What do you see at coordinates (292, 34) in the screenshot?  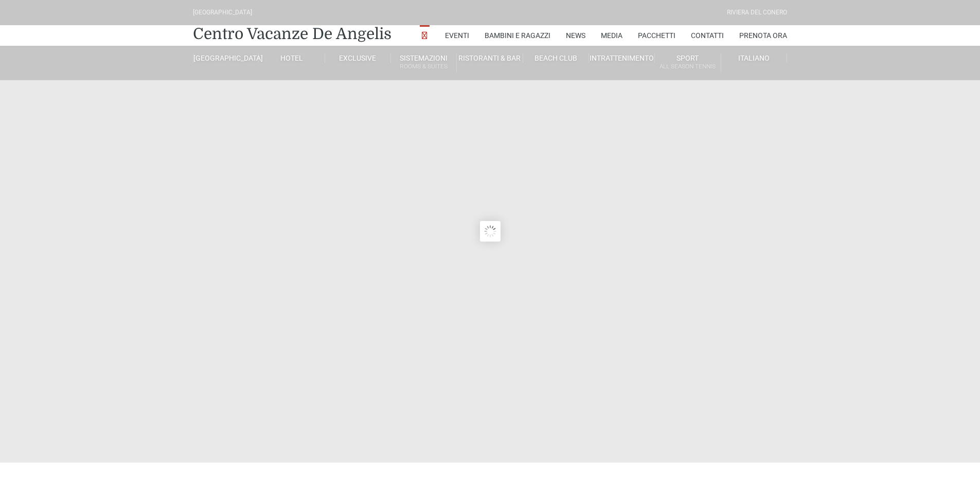 I see `a: Centro Vacanze De Angelis` at bounding box center [292, 34].